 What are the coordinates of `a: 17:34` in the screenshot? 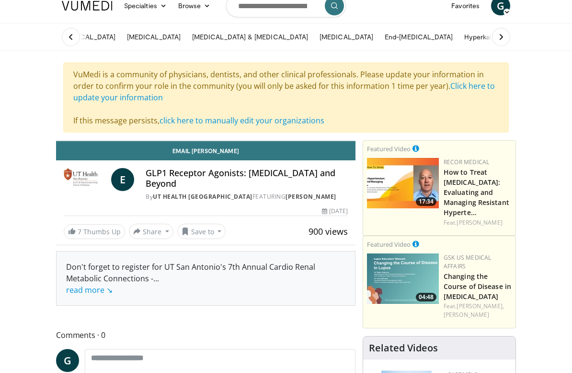 It's located at (403, 183).